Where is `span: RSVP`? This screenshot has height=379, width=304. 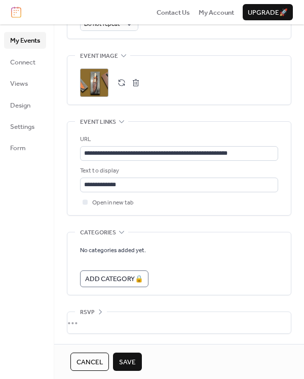 span: RSVP is located at coordinates (87, 312).